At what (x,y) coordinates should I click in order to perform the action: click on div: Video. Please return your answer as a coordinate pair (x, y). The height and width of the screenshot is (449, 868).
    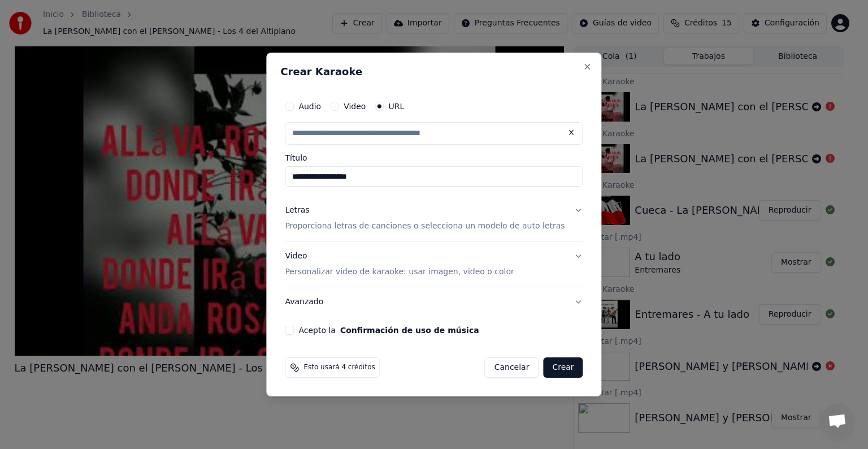
    Looking at the image, I should click on (399, 264).